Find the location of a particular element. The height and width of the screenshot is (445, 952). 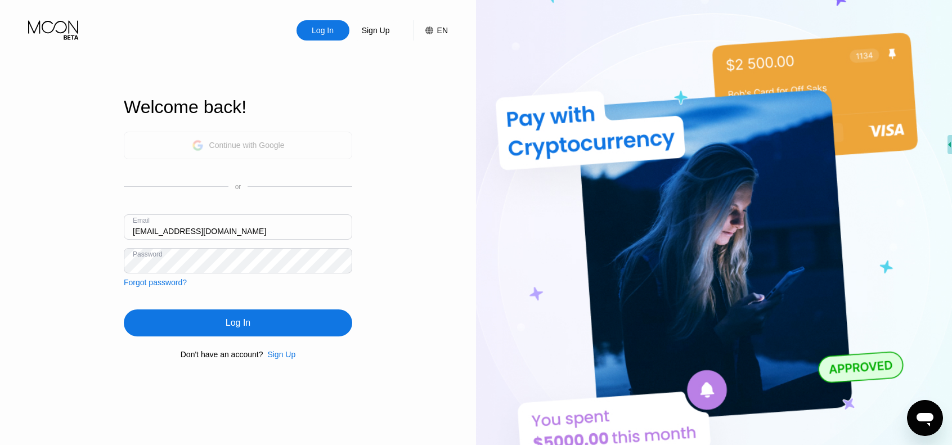

div: Password is located at coordinates (147, 254).